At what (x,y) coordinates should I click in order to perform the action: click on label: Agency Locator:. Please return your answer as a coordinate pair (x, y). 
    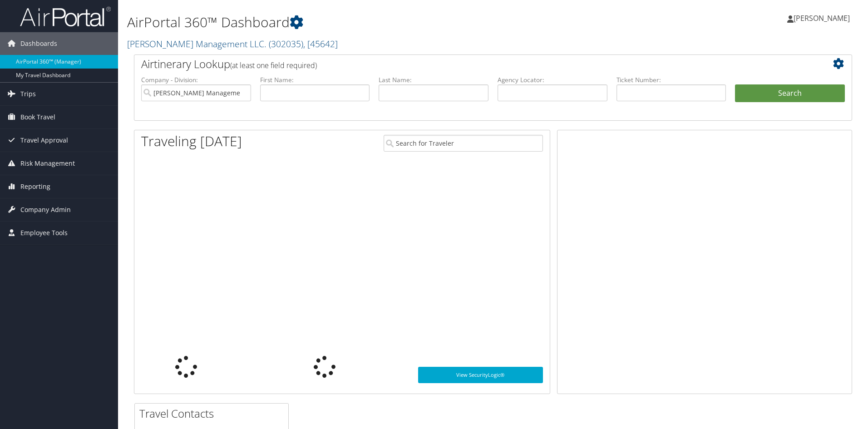
    Looking at the image, I should click on (553, 80).